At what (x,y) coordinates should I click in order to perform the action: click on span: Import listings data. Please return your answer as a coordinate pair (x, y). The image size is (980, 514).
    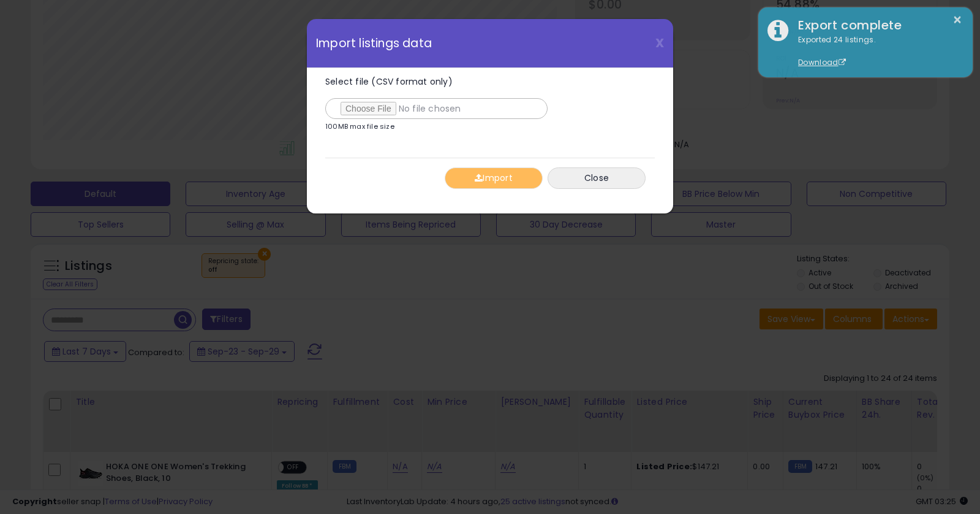
    Looking at the image, I should click on (374, 43).